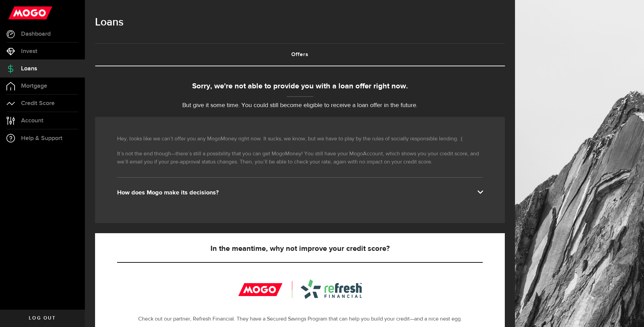 The width and height of the screenshot is (644, 327). I want to click on h5: In the meantime, why not improve your credit score?, so click(300, 249).